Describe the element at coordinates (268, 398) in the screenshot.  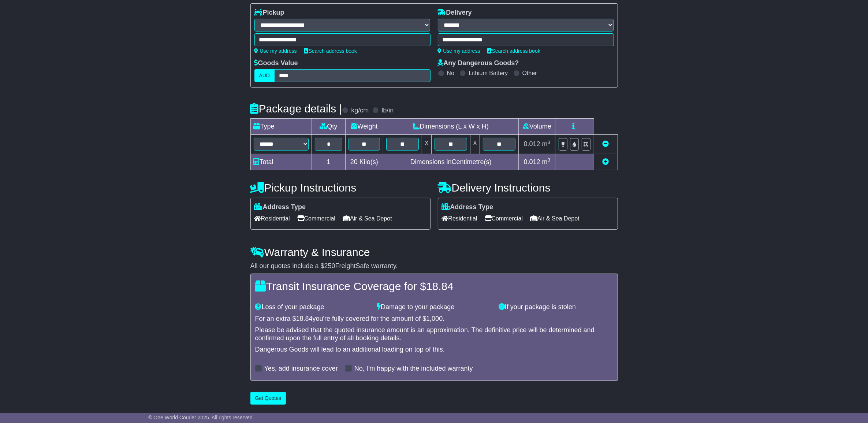
I see `button: Get Quotes` at that location.